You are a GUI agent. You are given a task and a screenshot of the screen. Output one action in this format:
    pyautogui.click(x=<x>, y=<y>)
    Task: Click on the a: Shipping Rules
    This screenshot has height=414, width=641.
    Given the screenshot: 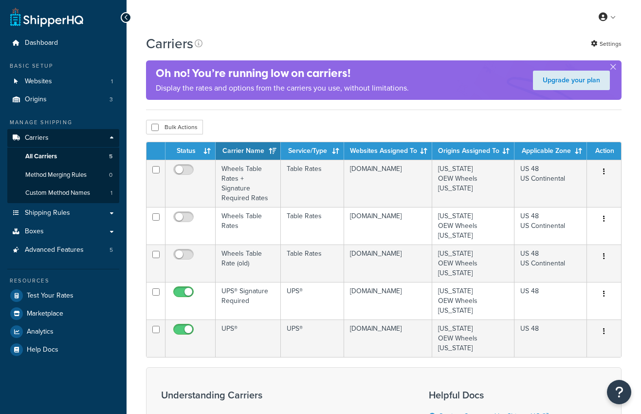 What is the action you would take?
    pyautogui.click(x=63, y=213)
    